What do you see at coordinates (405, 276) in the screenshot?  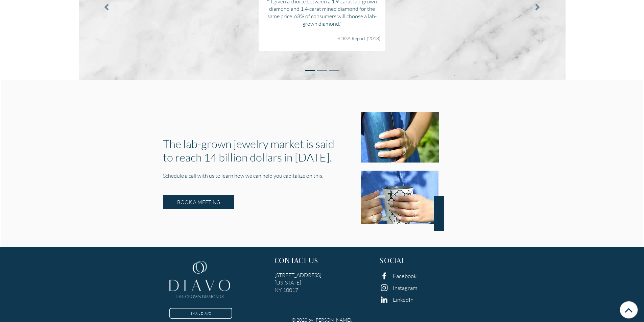 I see `a: Facebook` at bounding box center [405, 276].